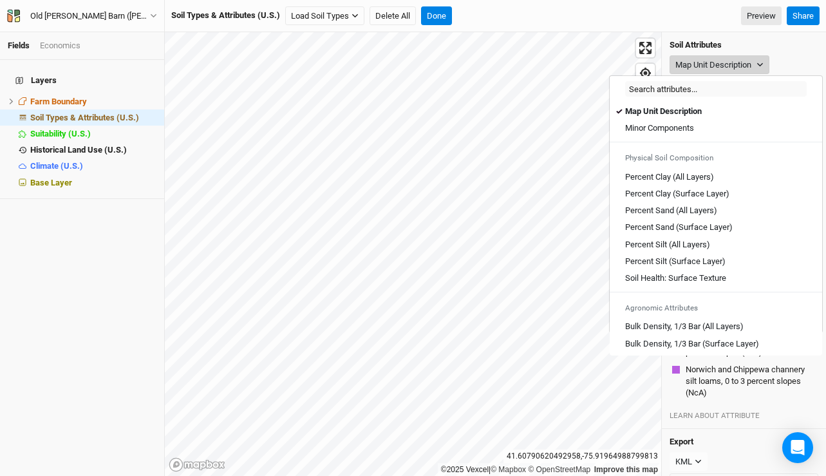  Describe the element at coordinates (508, 470) in the screenshot. I see `a: Mapbox` at that location.